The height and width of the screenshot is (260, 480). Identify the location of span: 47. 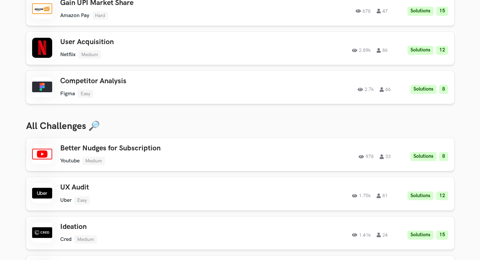
(382, 11).